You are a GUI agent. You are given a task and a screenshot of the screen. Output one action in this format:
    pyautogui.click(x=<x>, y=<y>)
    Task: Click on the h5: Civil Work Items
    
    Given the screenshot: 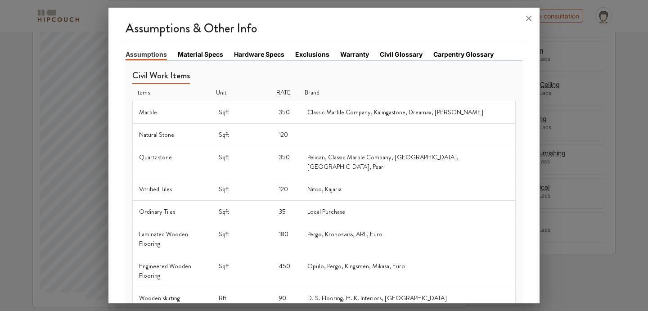 What is the action you would take?
    pyautogui.click(x=161, y=77)
    